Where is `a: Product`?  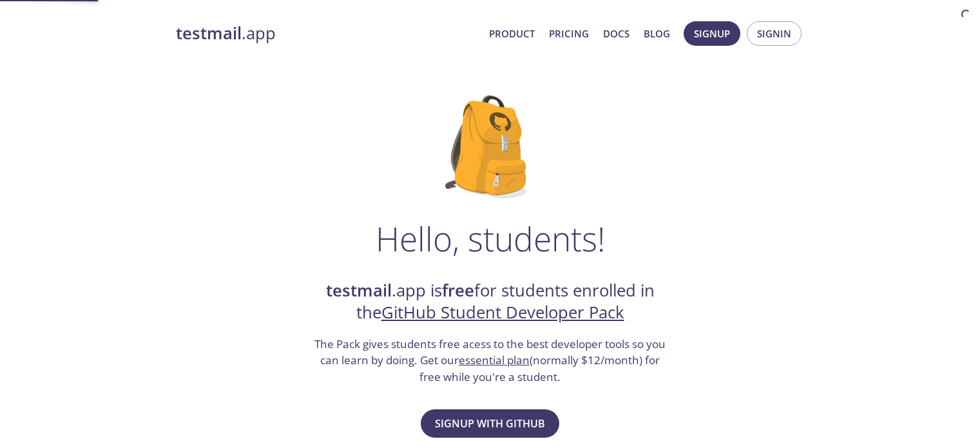 a: Product is located at coordinates (511, 33).